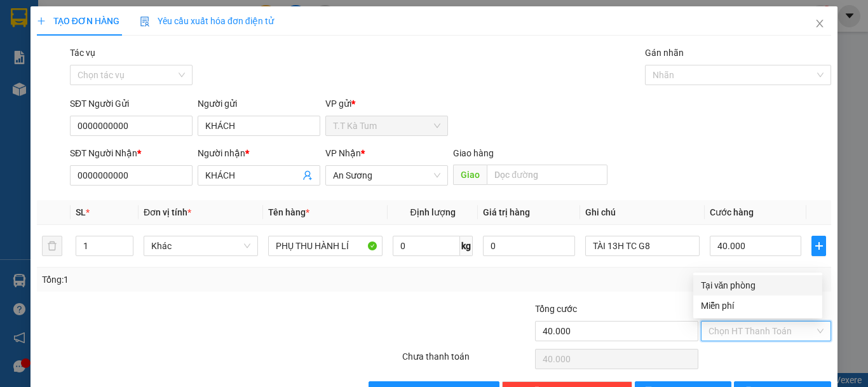 The image size is (868, 387). Describe the element at coordinates (259, 103) in the screenshot. I see `div: Người gửi` at that location.